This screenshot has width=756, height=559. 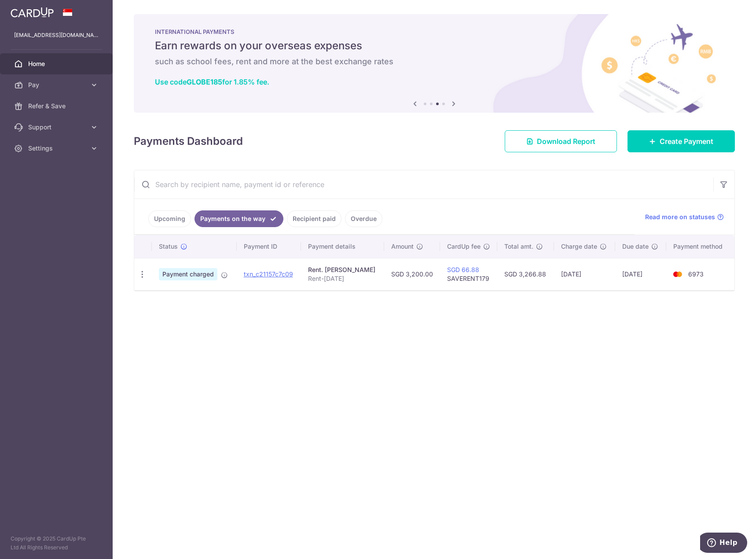 I want to click on a: Read more on statuses, so click(x=684, y=217).